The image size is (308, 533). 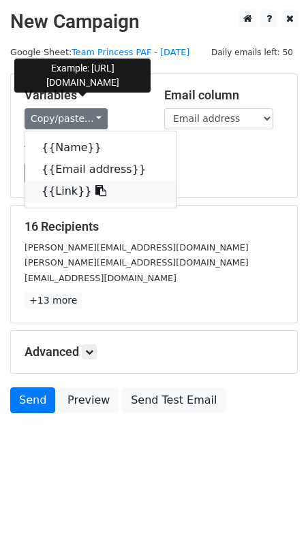 What do you see at coordinates (154, 352) in the screenshot?
I see `h5: Advanced` at bounding box center [154, 352].